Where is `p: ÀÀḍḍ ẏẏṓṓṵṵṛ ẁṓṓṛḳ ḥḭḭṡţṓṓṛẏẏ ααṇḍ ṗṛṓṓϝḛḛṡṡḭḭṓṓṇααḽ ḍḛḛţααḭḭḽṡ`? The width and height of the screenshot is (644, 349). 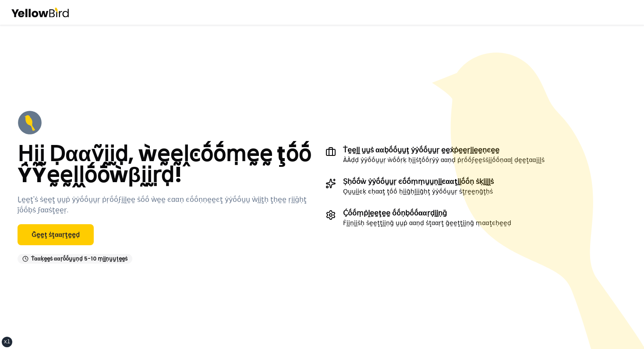
p: ÀÀḍḍ ẏẏṓṓṵṵṛ ẁṓṓṛḳ ḥḭḭṡţṓṓṛẏẏ ααṇḍ ṗṛṓṓϝḛḛṡṡḭḭṓṓṇααḽ ḍḛḛţααḭḭḽṡ is located at coordinates (444, 160).